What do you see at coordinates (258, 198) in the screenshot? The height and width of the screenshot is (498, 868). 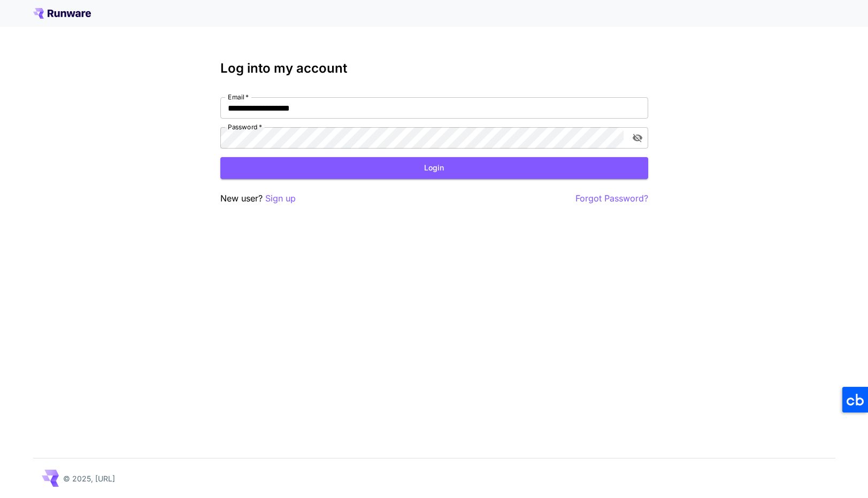 I see `p: New user?` at bounding box center [258, 198].